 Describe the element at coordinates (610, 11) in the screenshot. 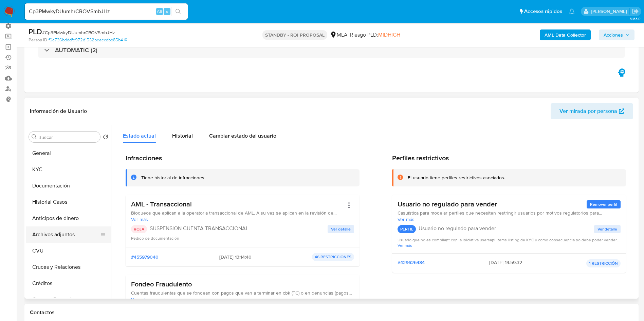

I see `p: gustavo.deseta@mercadolibre.com` at that location.